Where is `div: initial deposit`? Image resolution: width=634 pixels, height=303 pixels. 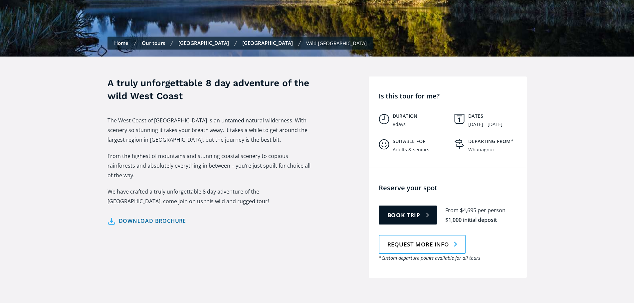
div: initial deposit is located at coordinates (480, 220).